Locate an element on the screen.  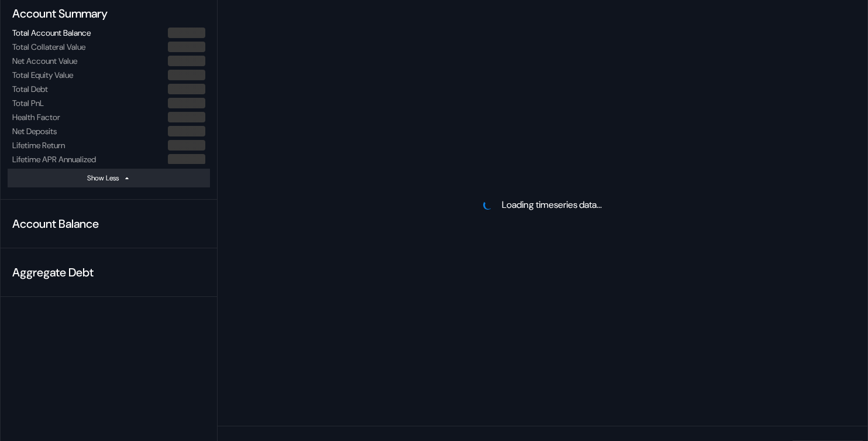
button: Show Less is located at coordinates (109, 178).